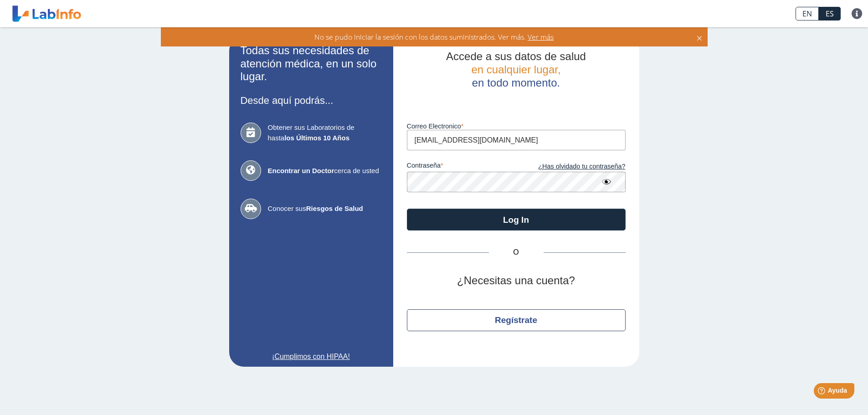 The height and width of the screenshot is (415, 868). What do you see at coordinates (515, 56) in the screenshot?
I see `span: Accede a sus datos de salud` at bounding box center [515, 56].